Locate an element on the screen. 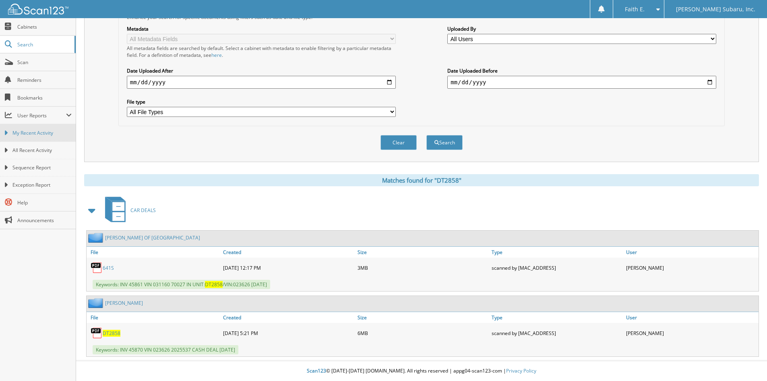  label: Uploaded By is located at coordinates (582, 29).